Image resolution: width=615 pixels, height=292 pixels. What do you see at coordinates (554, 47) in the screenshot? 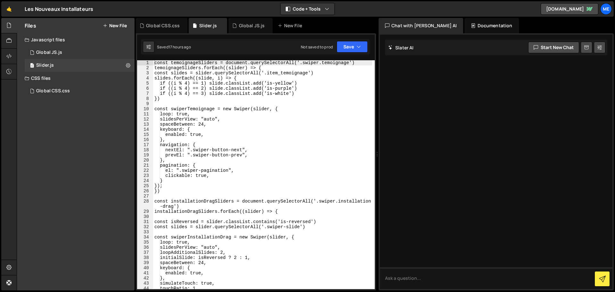
I see `button: Start new chat` at bounding box center [554, 47].